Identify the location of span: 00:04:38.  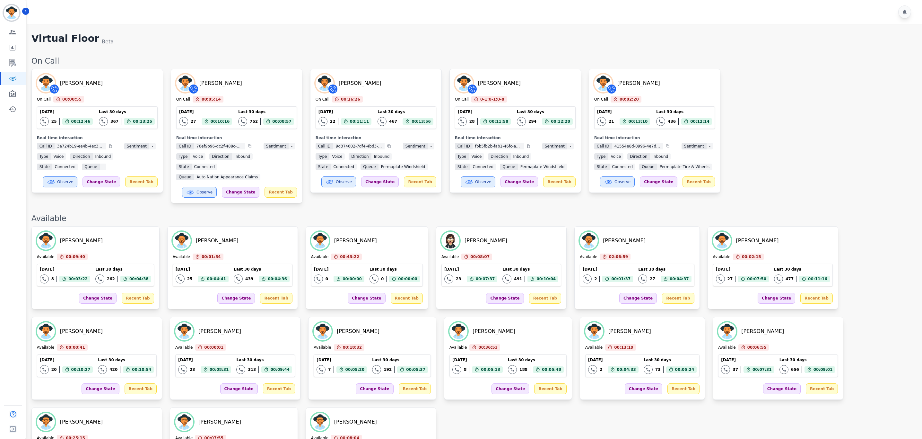
(139, 279).